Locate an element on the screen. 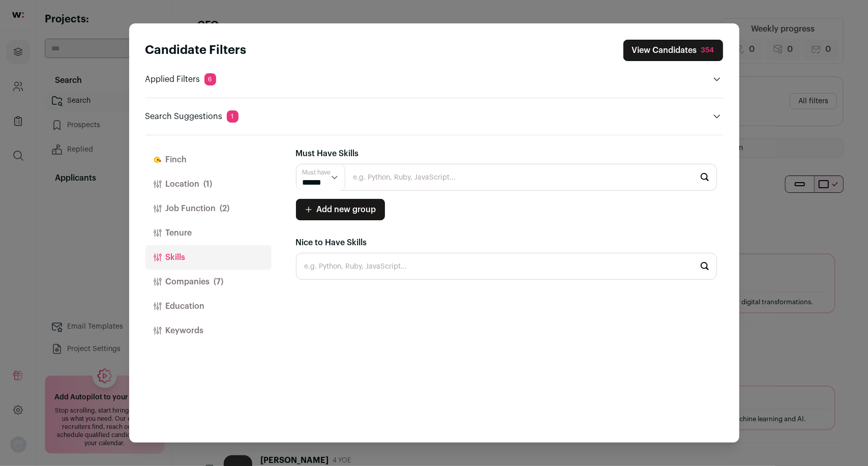  button: Location(1) is located at coordinates (209, 184).